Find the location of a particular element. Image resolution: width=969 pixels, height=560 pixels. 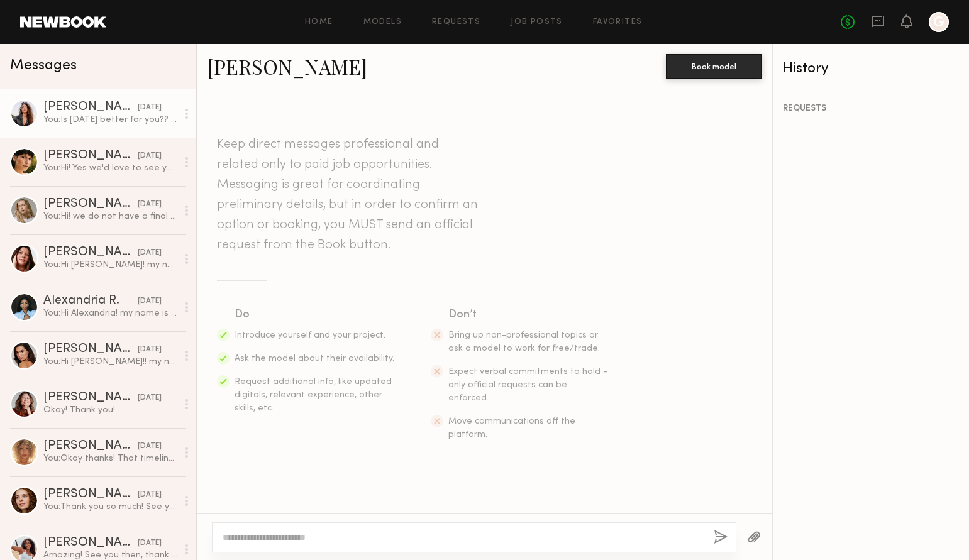

span: Messages is located at coordinates (43, 66).